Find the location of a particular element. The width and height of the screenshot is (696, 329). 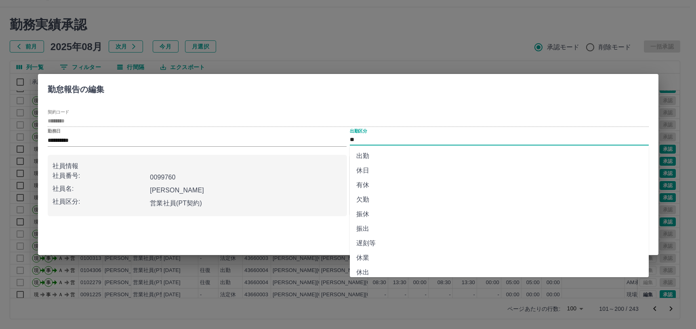

label: 勤務日 is located at coordinates (54, 131).